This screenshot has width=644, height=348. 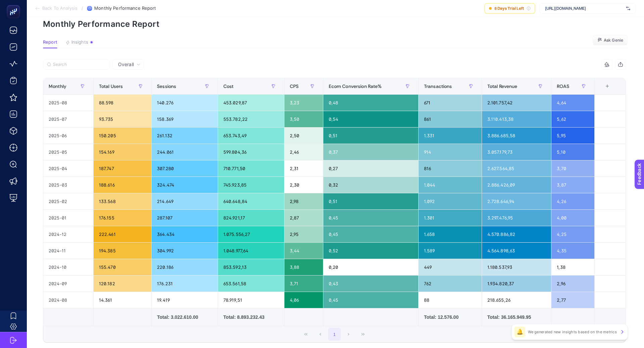 What do you see at coordinates (517, 185) in the screenshot?
I see `div: 2.886.426,09` at bounding box center [517, 185].